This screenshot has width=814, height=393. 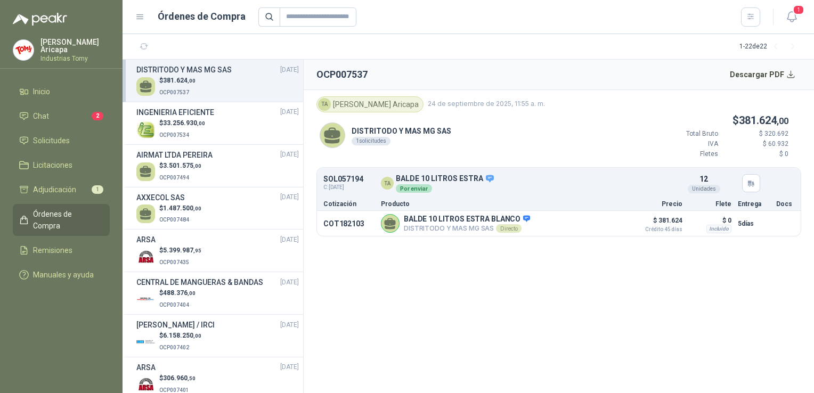 What do you see at coordinates (51, 141) in the screenshot?
I see `span: Solicitudes` at bounding box center [51, 141].